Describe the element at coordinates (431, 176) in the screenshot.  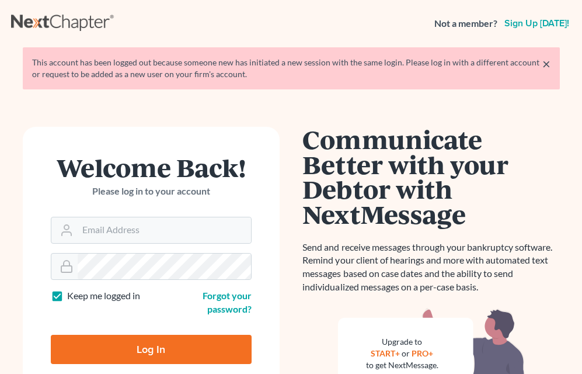
I see `h1: Communicate Better with your Debtor with NextMessage` at that location.